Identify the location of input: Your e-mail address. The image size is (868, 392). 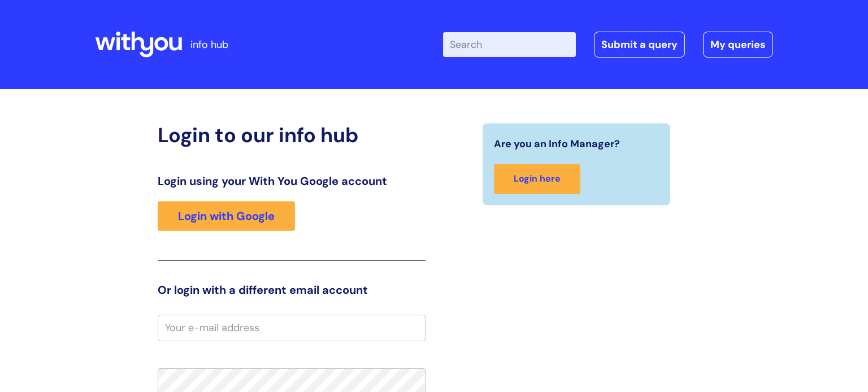
(292, 328).